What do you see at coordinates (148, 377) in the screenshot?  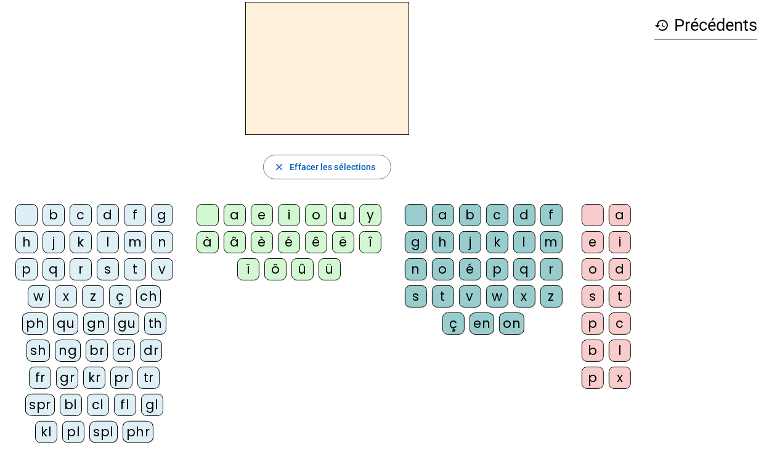 I see `div: tr` at bounding box center [148, 377].